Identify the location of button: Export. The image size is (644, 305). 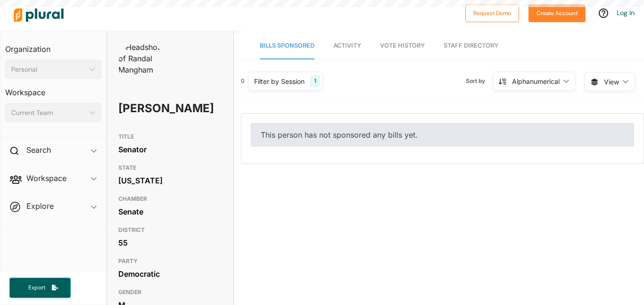
(40, 288).